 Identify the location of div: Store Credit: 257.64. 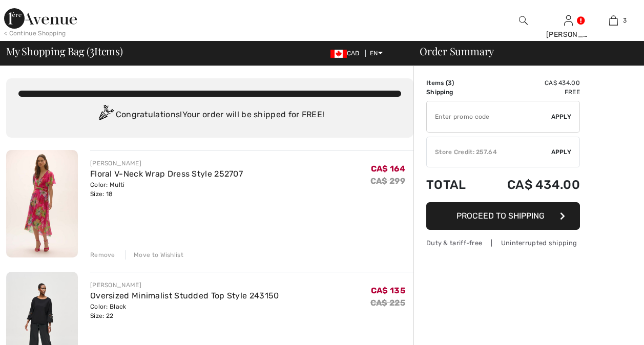
(489, 152).